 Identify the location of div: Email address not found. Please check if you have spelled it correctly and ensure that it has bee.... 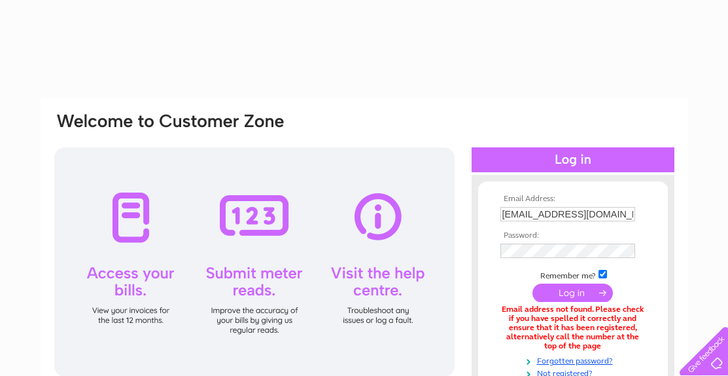
(573, 327).